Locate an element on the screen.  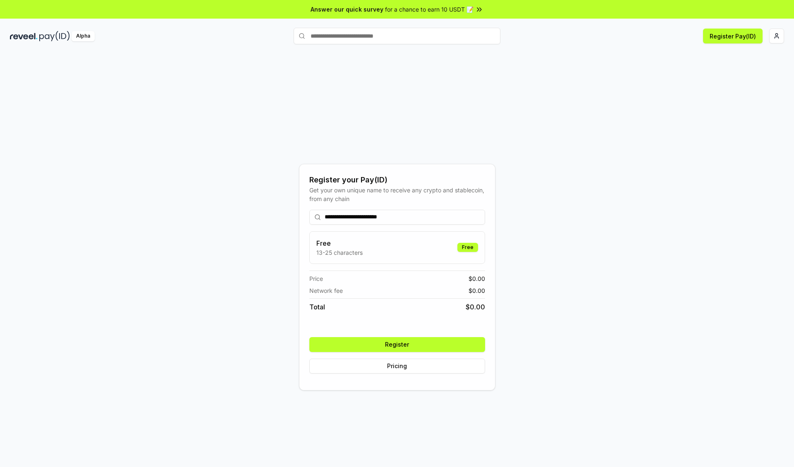
img: pay_id is located at coordinates (55, 36).